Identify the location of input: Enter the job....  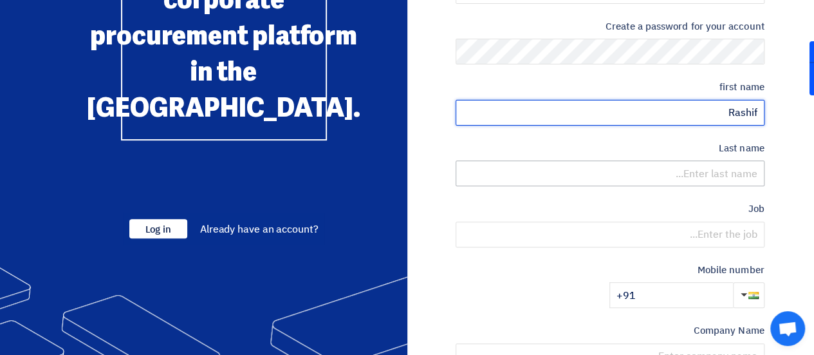
(610, 234).